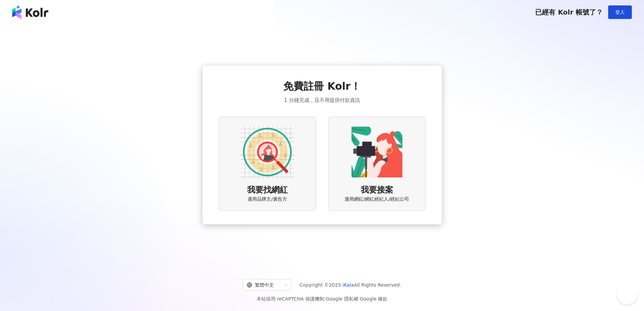  Describe the element at coordinates (322, 299) in the screenshot. I see `span: 本站採用 reCAPTCHA 保護機制` at that location.